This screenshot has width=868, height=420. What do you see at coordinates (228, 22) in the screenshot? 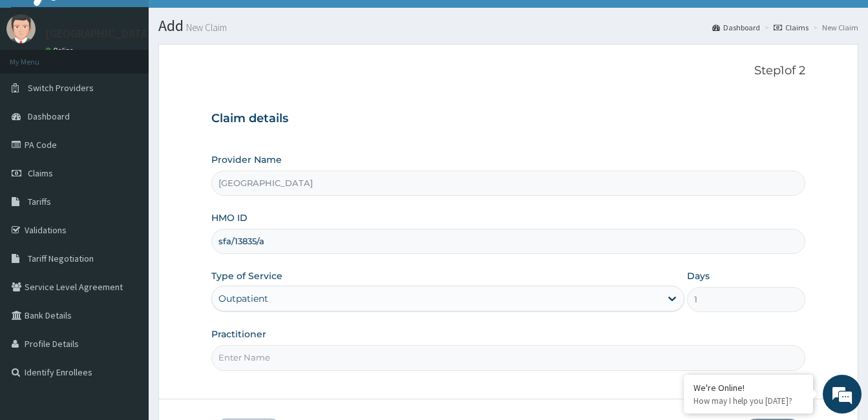
I see `div: Minimize live chat window` at bounding box center [228, 22].